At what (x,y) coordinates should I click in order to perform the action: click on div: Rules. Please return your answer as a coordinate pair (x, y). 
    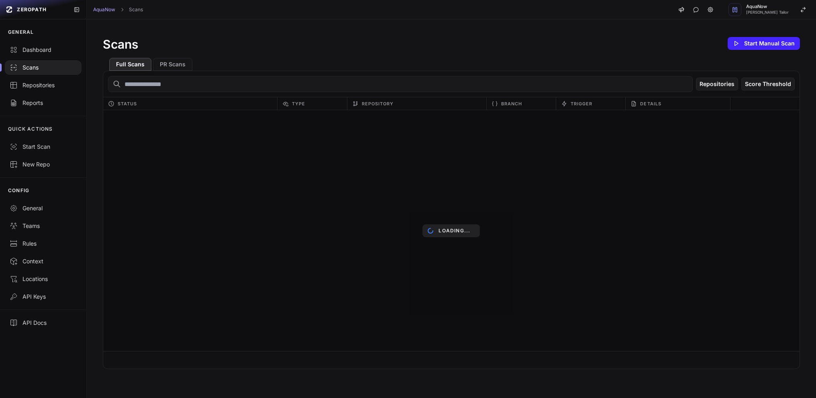
    Looking at the image, I should click on (43, 243).